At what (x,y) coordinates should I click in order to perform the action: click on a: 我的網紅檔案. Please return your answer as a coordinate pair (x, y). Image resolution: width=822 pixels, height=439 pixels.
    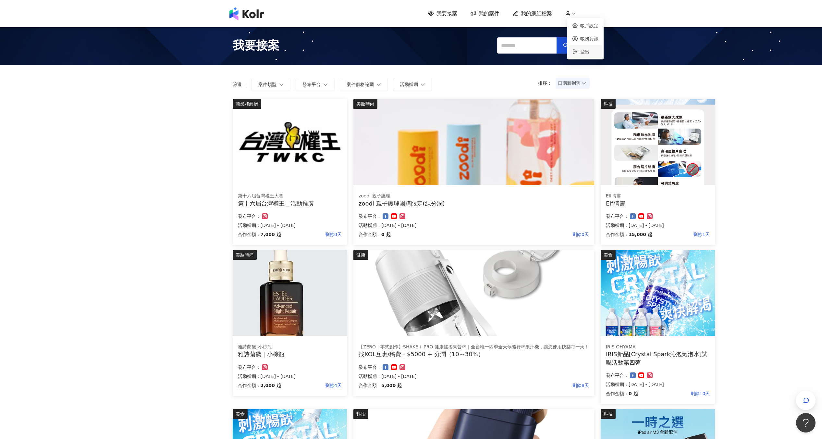
    Looking at the image, I should click on (532, 14).